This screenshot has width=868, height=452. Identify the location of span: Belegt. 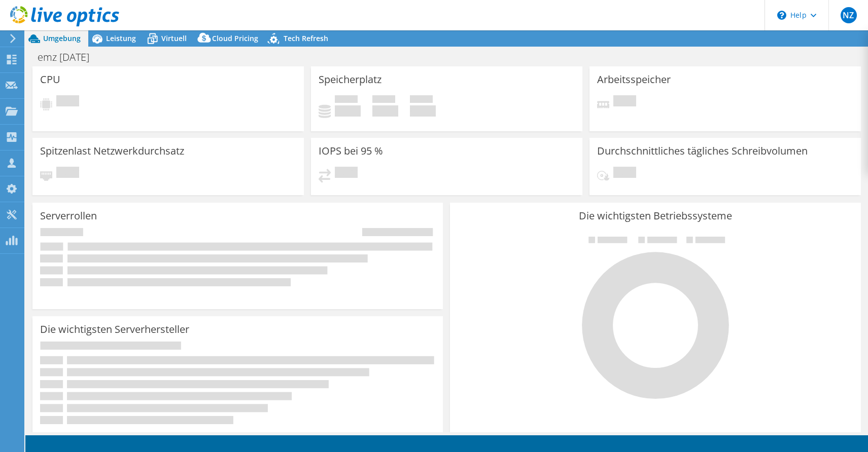
(346, 100).